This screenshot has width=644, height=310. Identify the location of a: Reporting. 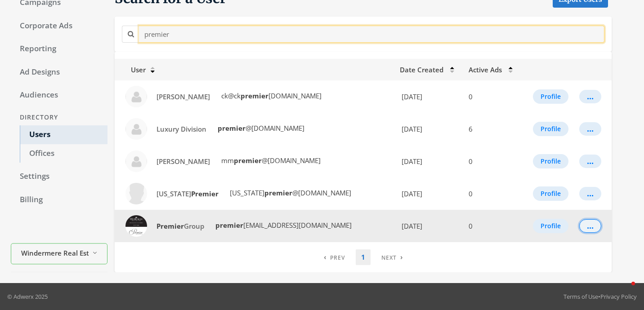
(59, 49).